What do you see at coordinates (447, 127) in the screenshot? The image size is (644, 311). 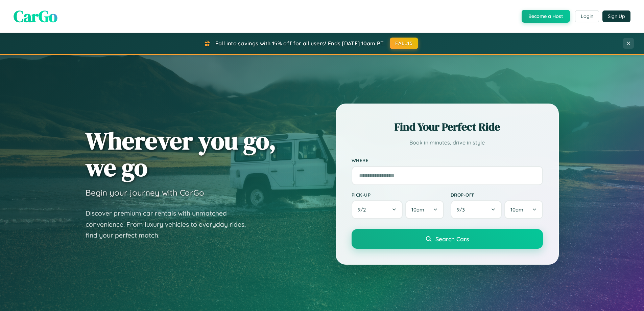 I see `h2: Find Your Perfect Ride` at bounding box center [447, 127].